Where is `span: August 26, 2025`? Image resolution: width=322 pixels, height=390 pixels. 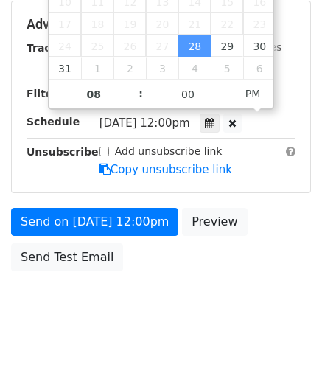
span: August 26, 2025 is located at coordinates (130, 46).